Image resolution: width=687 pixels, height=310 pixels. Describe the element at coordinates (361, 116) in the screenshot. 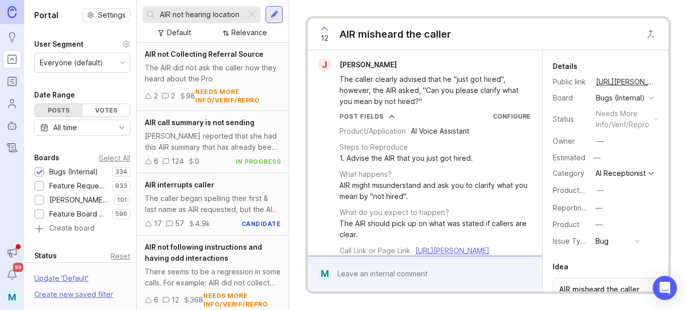

I see `div: Post Fields` at that location.